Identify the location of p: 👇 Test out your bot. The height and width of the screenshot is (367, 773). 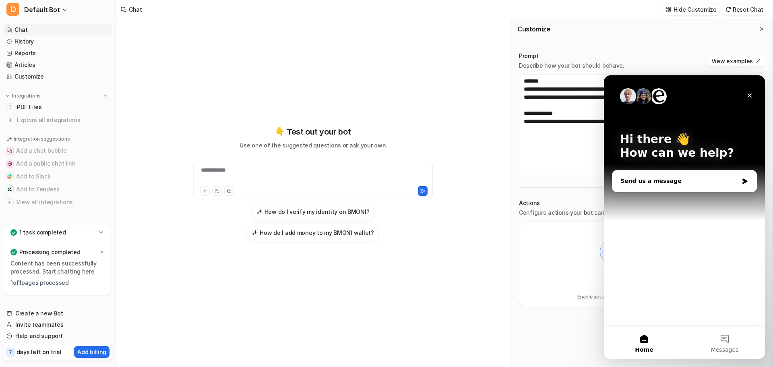
(313, 132).